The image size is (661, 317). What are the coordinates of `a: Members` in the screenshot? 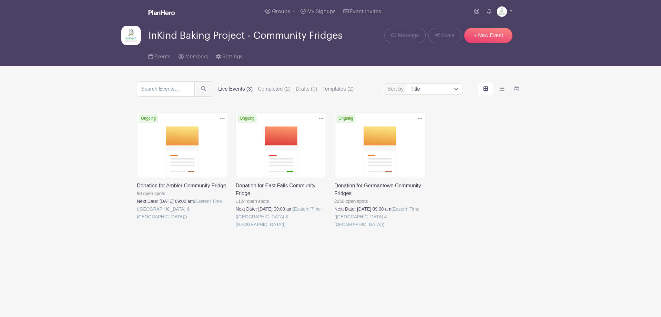 It's located at (193, 56).